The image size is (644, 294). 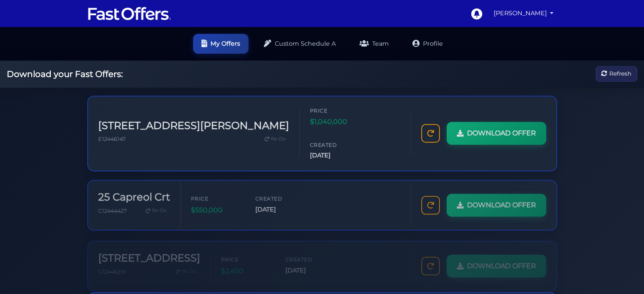 What do you see at coordinates (112, 266) in the screenshot?
I see `span: C12446219` at bounding box center [112, 266].